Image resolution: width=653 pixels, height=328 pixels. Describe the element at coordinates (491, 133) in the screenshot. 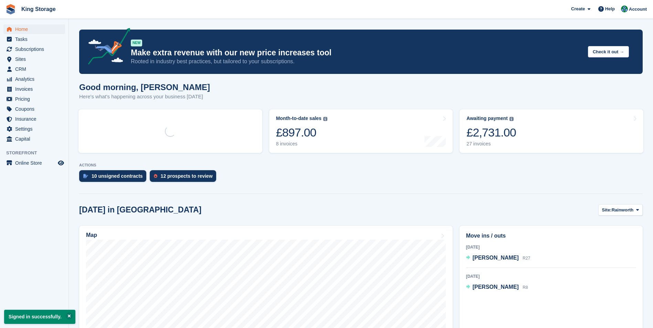

I see `div: £2,731.00` at that location.